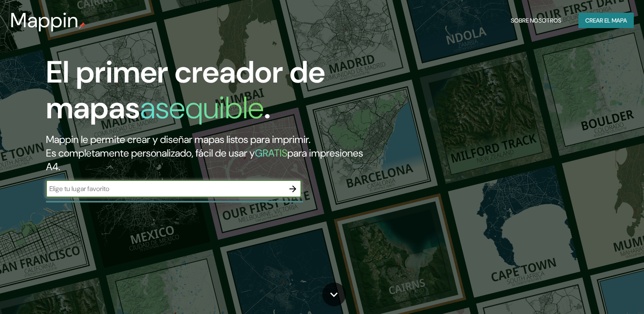 This screenshot has height=314, width=644. I want to click on h5: GRATIS, so click(271, 153).